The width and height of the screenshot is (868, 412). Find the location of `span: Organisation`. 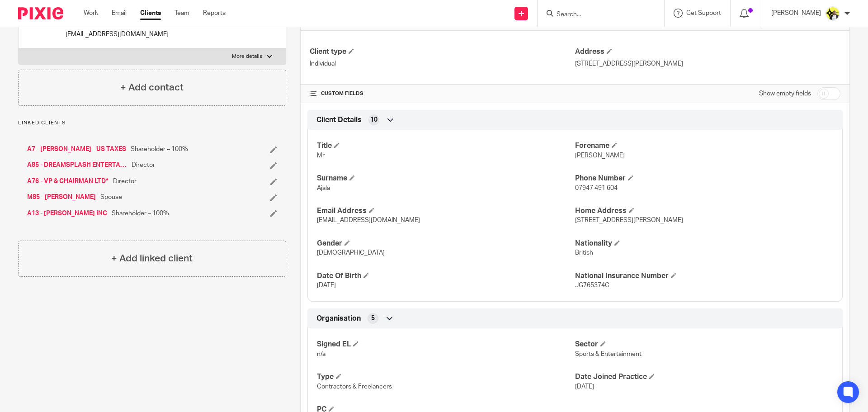

span: Organisation is located at coordinates (339, 318).